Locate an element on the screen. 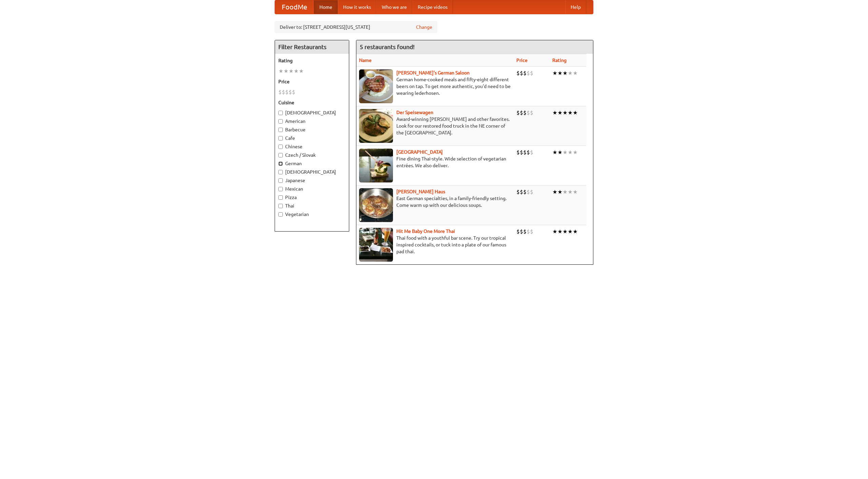  label: American is located at coordinates (312, 122).